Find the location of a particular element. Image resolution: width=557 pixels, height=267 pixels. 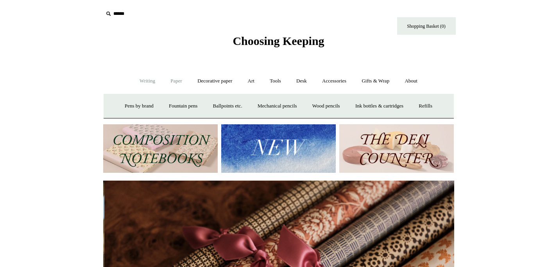

a: Gifts & Wrap is located at coordinates (376, 81).